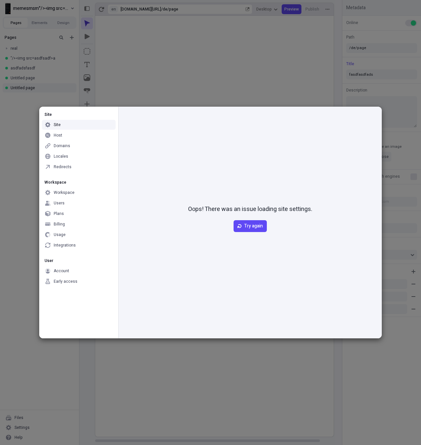  Describe the element at coordinates (253, 226) in the screenshot. I see `span: Try again` at that location.